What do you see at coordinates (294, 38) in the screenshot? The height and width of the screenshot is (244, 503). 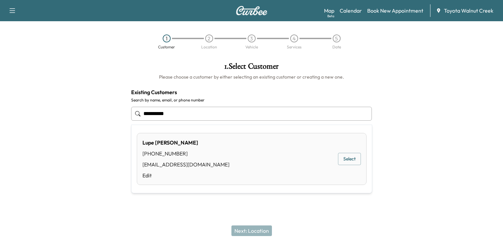 I see `div: 4` at bounding box center [294, 38].